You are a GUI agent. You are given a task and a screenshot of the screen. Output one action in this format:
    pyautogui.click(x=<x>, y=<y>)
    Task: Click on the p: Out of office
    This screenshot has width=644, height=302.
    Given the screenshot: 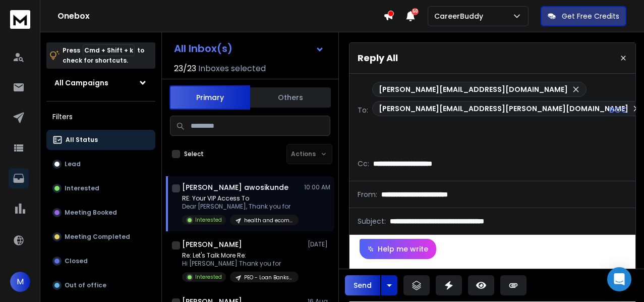 What is the action you would take?
    pyautogui.click(x=85, y=286)
    